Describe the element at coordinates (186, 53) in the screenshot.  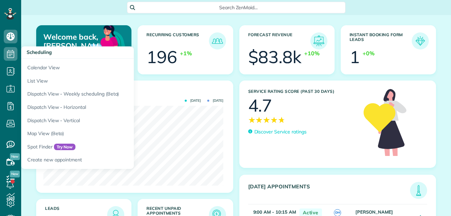
I see `div: +1%` at that location.